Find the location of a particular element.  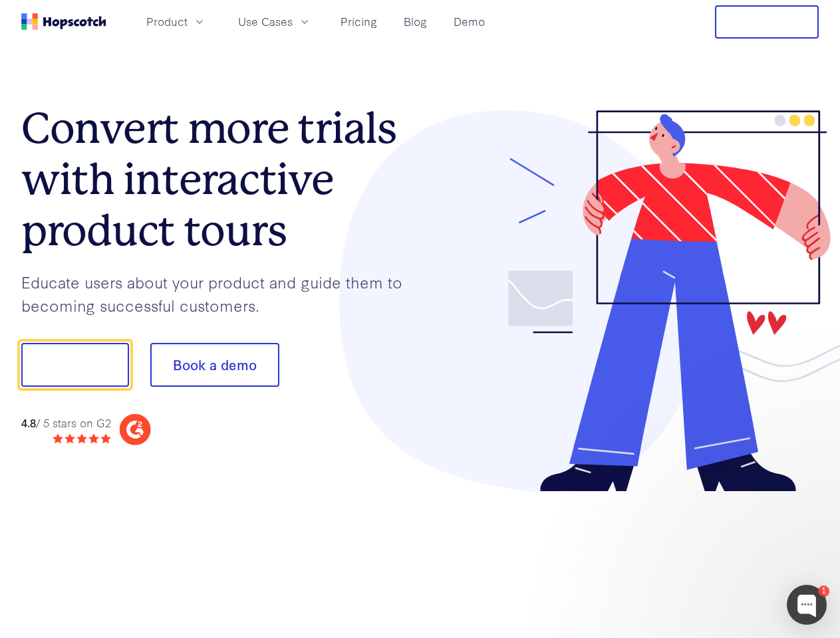

a: Home is located at coordinates (64, 21).